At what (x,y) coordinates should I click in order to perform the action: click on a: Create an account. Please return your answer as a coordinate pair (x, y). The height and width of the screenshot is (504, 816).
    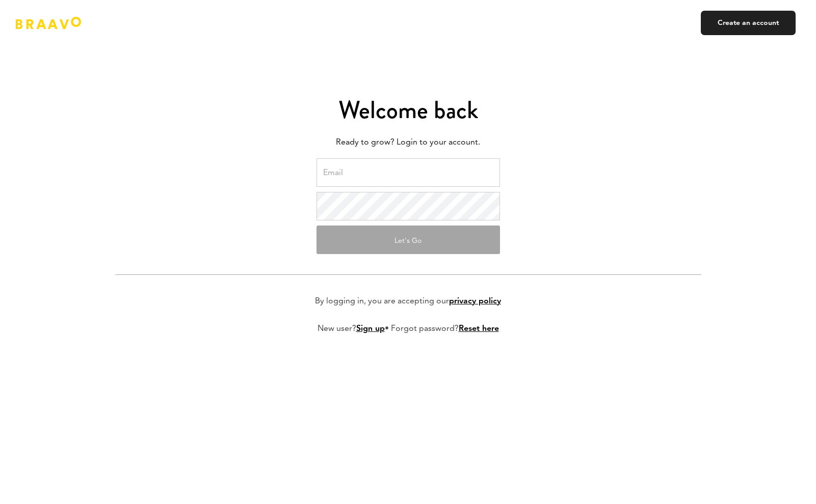
    Looking at the image, I should click on (748, 23).